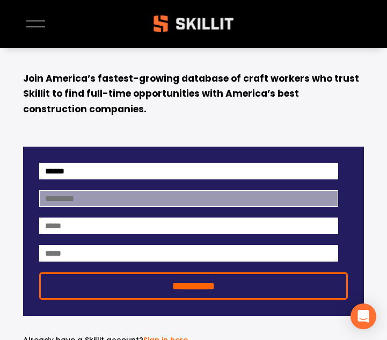  What do you see at coordinates (193, 24) in the screenshot?
I see `a: Skillit` at bounding box center [193, 24].